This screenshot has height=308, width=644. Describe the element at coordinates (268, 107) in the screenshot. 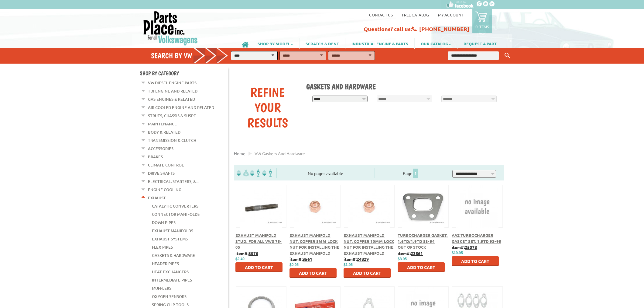

I see `div: Refine Your Results` at that location.